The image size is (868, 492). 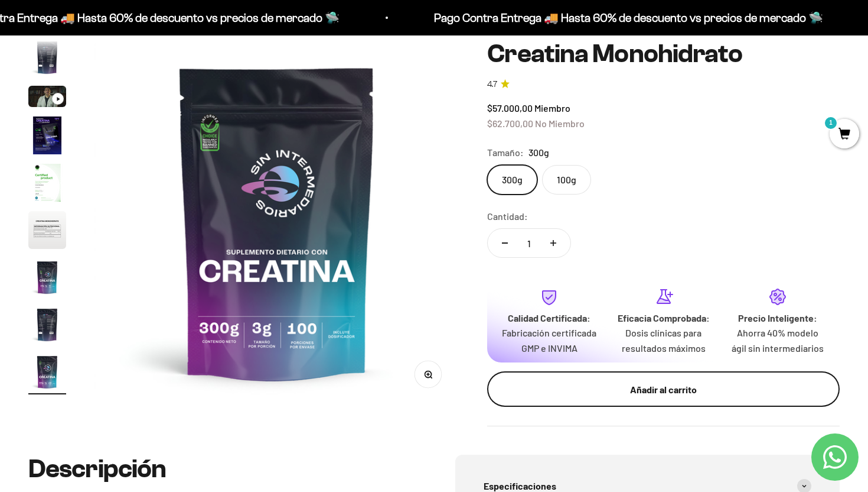 What do you see at coordinates (663, 84) in the screenshot?
I see `a: 4.74.7 de 5.0 estrellas` at bounding box center [663, 84].